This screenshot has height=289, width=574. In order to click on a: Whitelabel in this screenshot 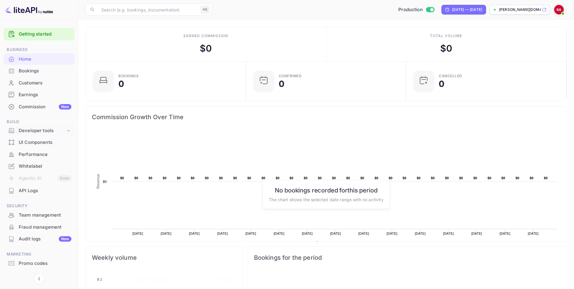, I will do `click(39, 166)`.